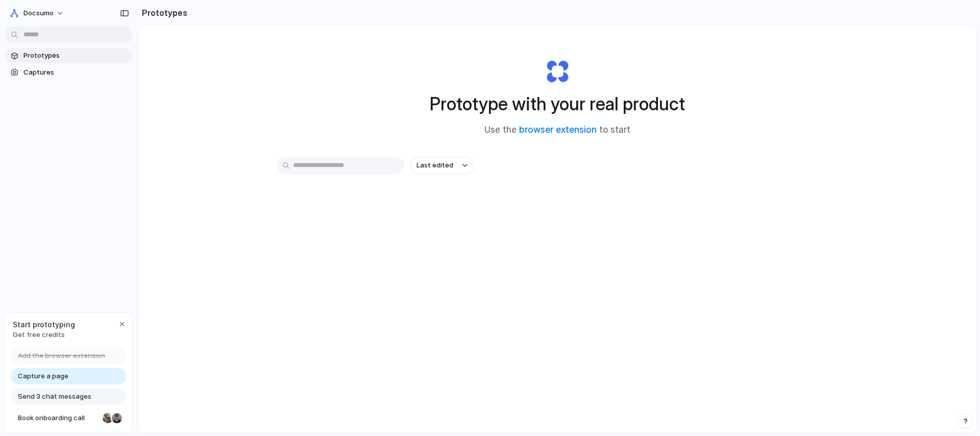  What do you see at coordinates (76, 73) in the screenshot?
I see `span: Captures` at bounding box center [76, 73].